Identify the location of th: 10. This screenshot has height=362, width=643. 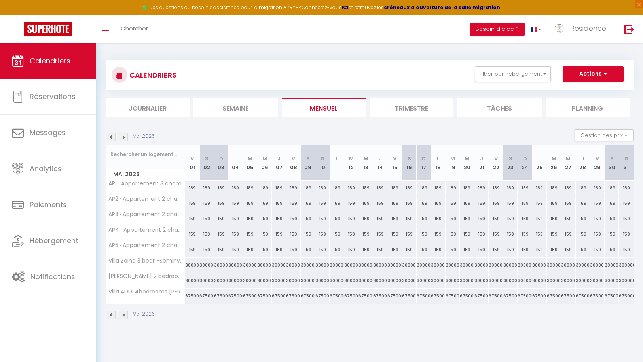
(323, 163).